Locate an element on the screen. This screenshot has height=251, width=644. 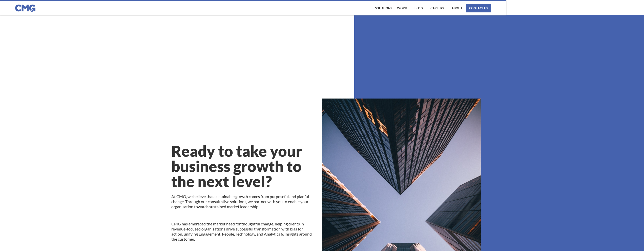
a: Careers is located at coordinates (437, 8).